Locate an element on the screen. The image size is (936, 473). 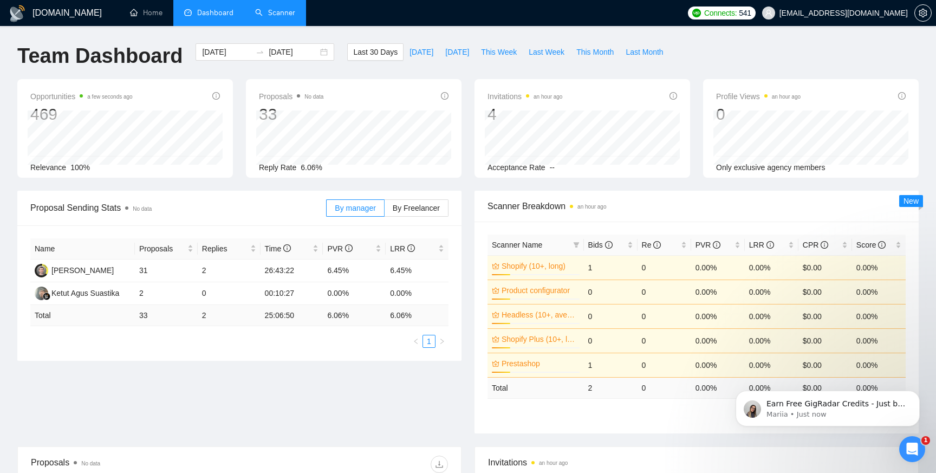
a: KAKetut Agus Suastika is located at coordinates (77, 292).